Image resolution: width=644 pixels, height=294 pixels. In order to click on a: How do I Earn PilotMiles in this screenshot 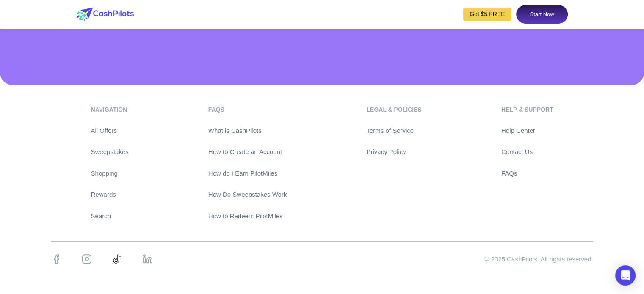, I will do `click(248, 173)`.